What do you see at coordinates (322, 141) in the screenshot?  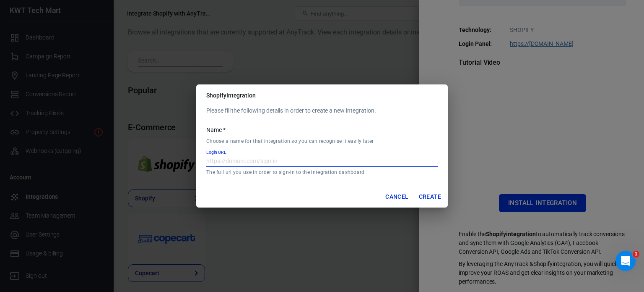 I see `p: Choose a name for that integration so you can recognise it easily later` at bounding box center [322, 141].